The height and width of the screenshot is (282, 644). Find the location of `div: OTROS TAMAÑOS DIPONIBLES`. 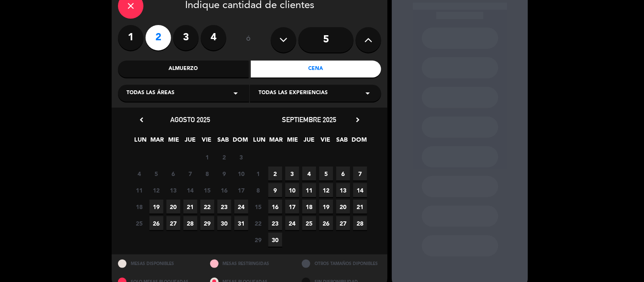

div: OTROS TAMAÑOS DIPONIBLES is located at coordinates (341, 264).